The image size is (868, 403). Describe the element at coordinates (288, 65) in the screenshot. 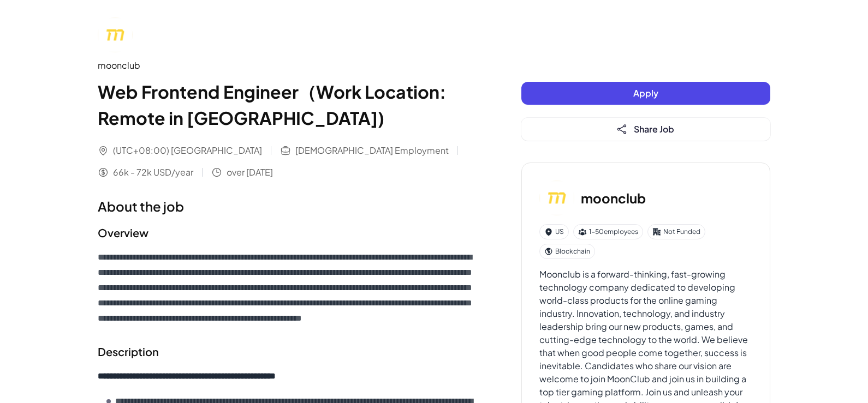

I see `div: moonclub` at that location.